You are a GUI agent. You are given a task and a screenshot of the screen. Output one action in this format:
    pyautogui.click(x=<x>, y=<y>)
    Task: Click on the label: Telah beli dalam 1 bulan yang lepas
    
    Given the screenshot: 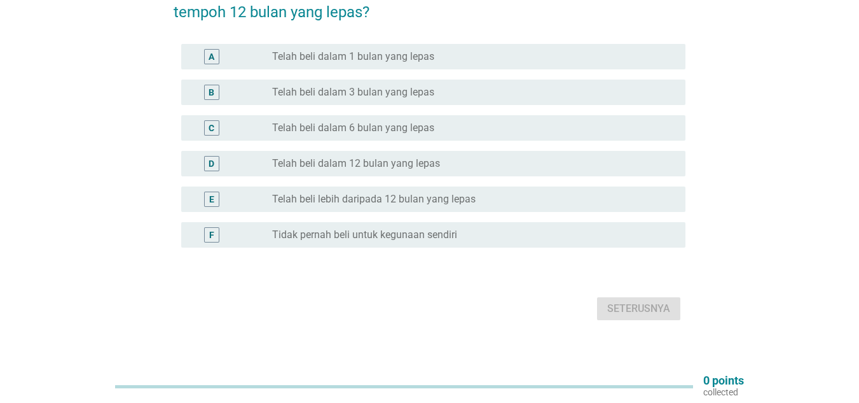 What is the action you would take?
    pyautogui.click(x=353, y=57)
    